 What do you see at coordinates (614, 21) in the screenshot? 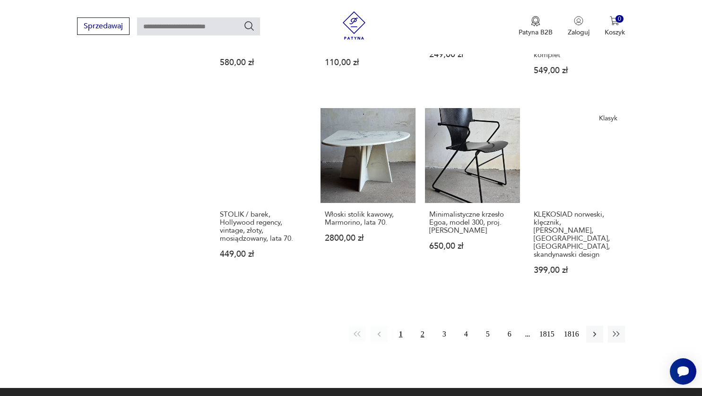
I see `img: Ikona koszyka` at bounding box center [614, 21].